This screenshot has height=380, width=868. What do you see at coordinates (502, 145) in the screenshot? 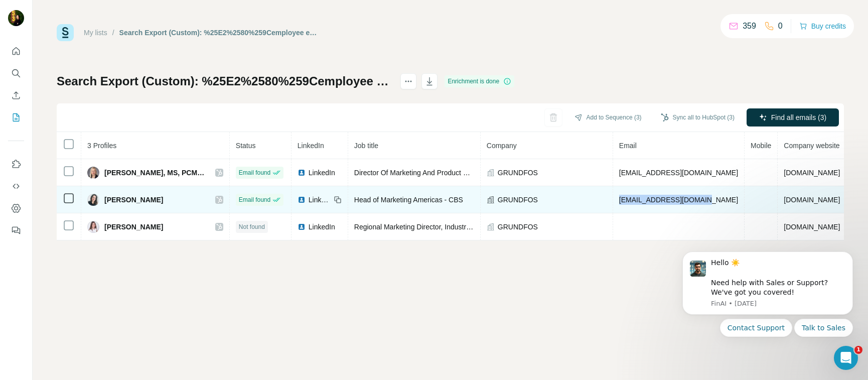
I see `span: Company` at bounding box center [502, 145].